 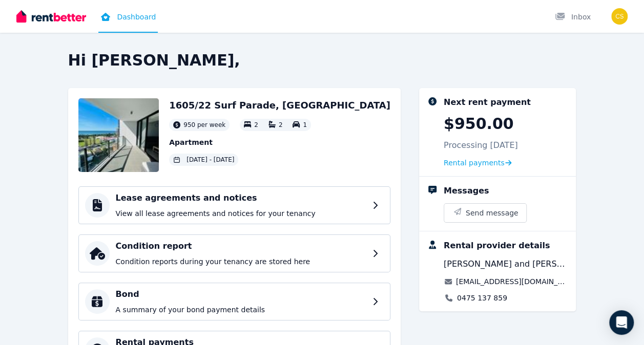 I want to click on span: 1, so click(x=305, y=125).